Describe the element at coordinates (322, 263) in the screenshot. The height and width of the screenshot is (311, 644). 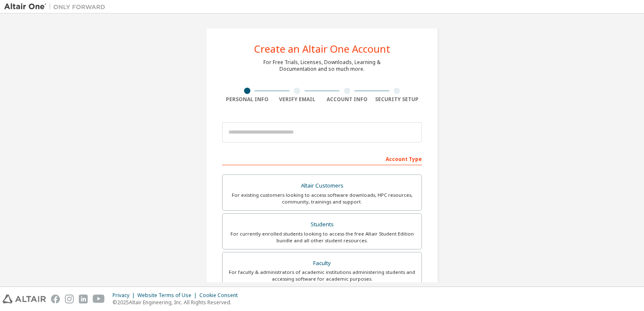
I see `div: Faculty` at that location.